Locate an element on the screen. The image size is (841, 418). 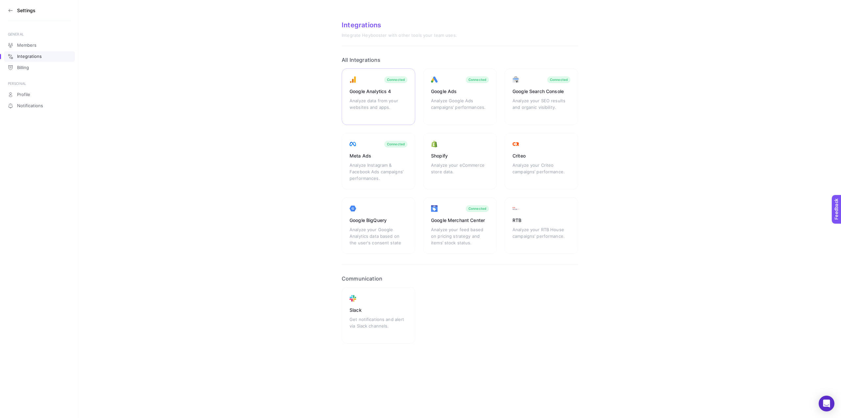
span: Members is located at coordinates (27, 45).